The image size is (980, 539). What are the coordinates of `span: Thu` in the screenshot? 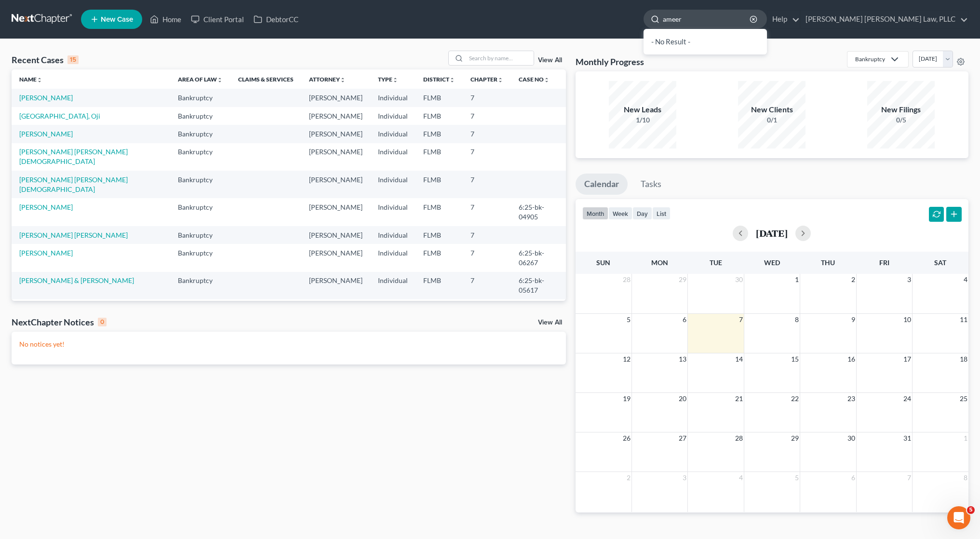 It's located at (827, 262).